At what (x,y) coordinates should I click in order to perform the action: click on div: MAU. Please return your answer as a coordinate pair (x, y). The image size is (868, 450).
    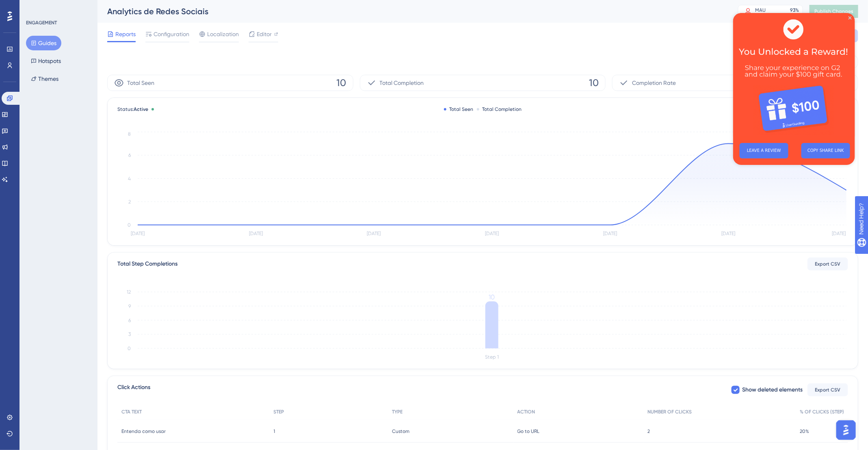
    Looking at the image, I should click on (760, 10).